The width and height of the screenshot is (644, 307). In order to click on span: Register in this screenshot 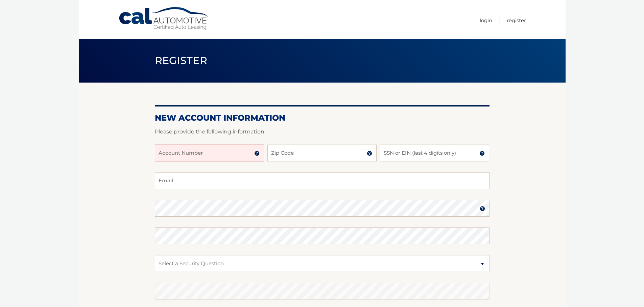, I will do `click(181, 61)`.